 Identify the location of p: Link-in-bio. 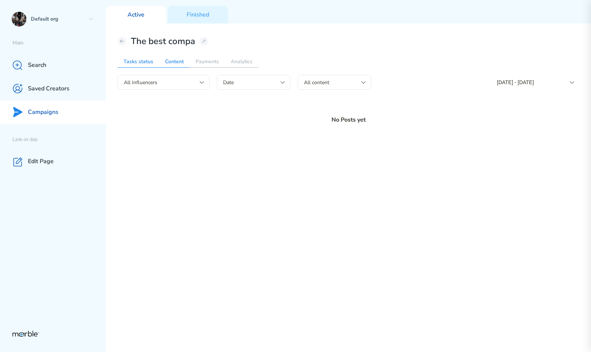
(59, 140).